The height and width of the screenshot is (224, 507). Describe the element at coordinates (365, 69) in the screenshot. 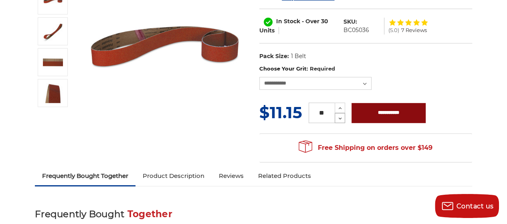

I see `label: Choose Your Grit:` at that location.